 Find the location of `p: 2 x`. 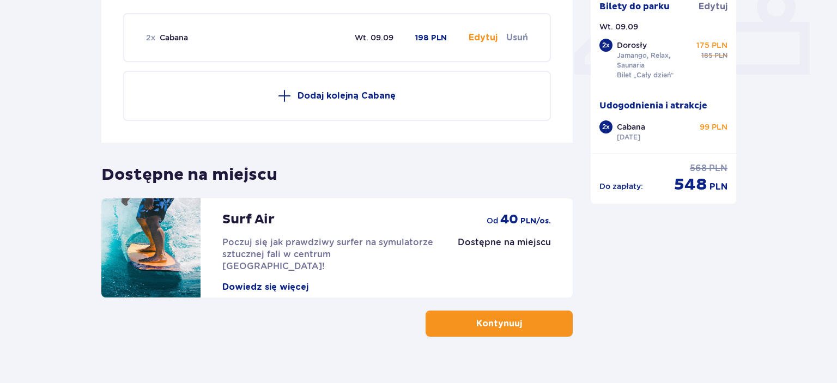

p: 2 x is located at coordinates (150, 38).